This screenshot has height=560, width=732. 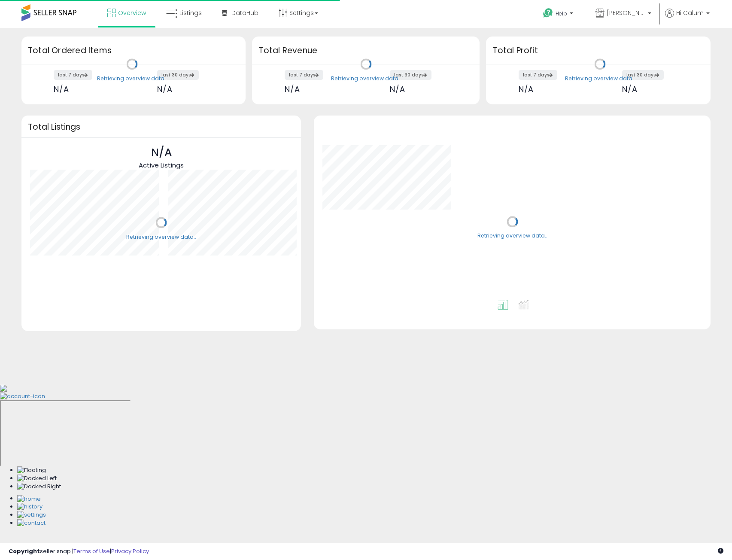 What do you see at coordinates (559, 15) in the screenshot?
I see `a: Help` at bounding box center [559, 15].